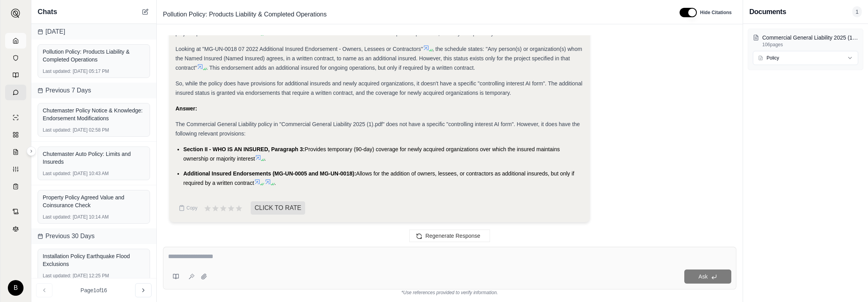 Image resolution: width=868 pixels, height=302 pixels. Describe the element at coordinates (15, 229) in the screenshot. I see `a: Legal Search Engine` at that location.